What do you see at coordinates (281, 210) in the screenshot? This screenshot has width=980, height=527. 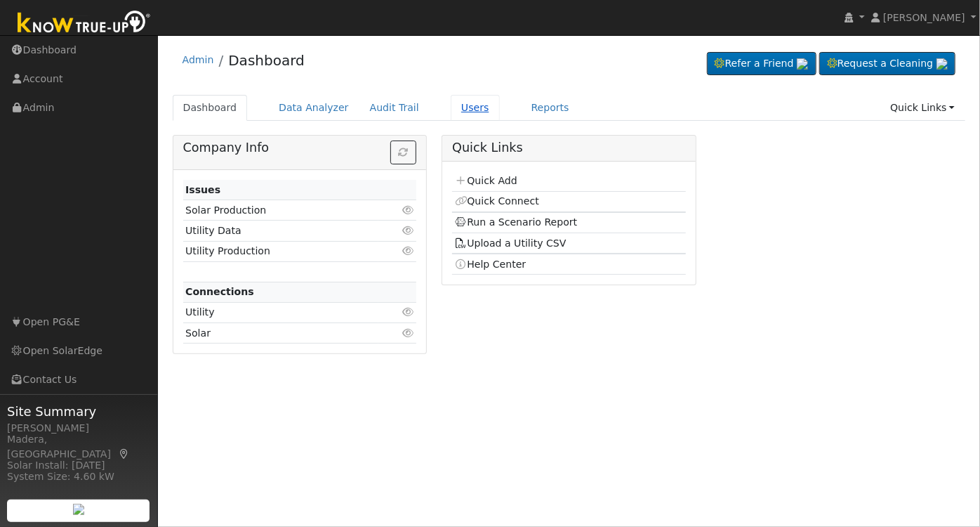 I see `td: Solar Production` at bounding box center [281, 210].